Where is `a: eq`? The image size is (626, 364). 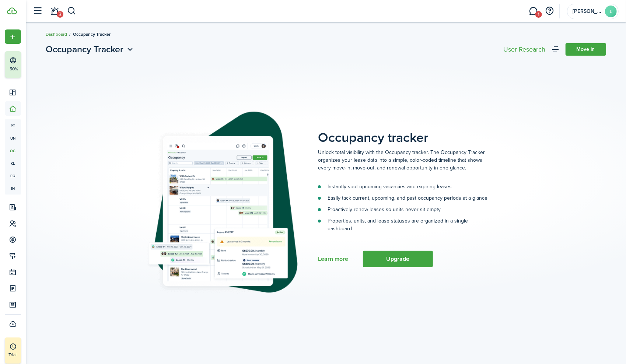
a: eq is located at coordinates (13, 175).